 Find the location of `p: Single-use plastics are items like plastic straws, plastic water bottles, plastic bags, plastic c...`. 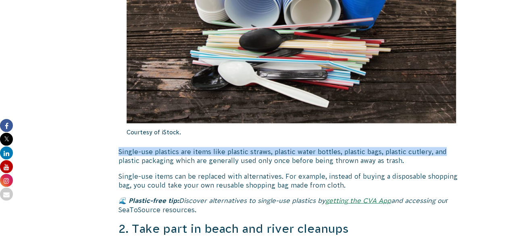

p: Single-use plastics are items like plastic straws, plastic water bottles, plastic bags, plastic c... is located at coordinates (291, 156).